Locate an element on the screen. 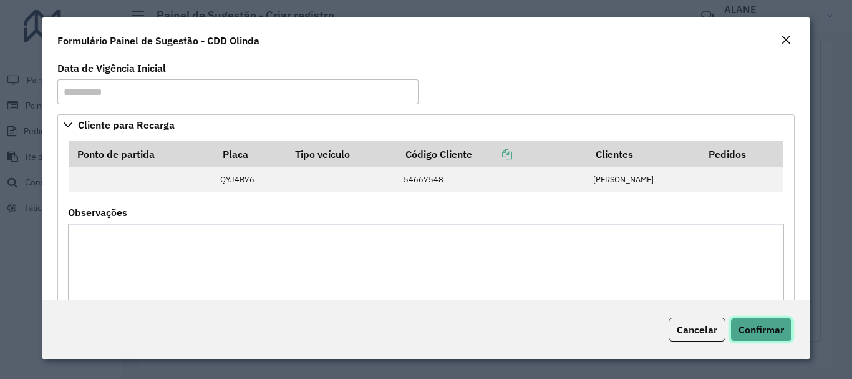  th: Clientes is located at coordinates (643, 154).